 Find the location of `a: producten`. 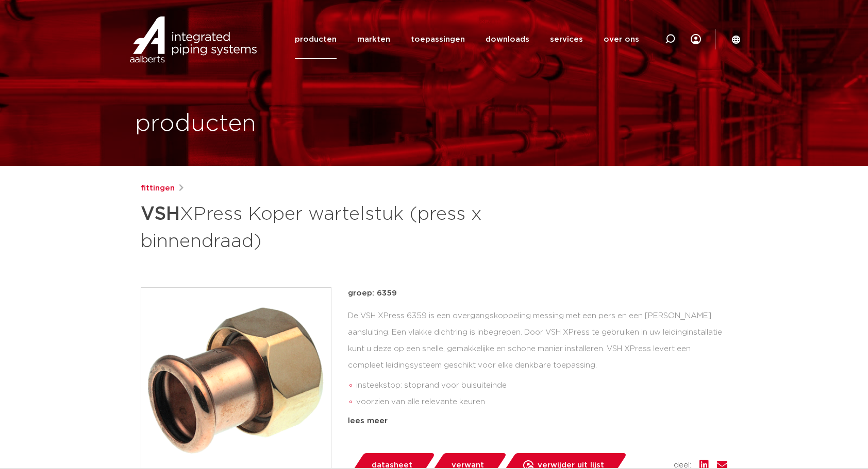

a: producten is located at coordinates (315, 39).